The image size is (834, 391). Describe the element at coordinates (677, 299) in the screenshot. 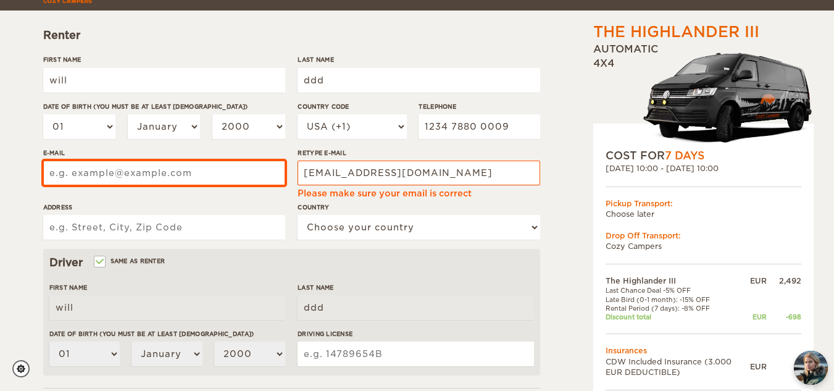

I see `td: Late Bird (0-1 month): -15% OFF` at that location.